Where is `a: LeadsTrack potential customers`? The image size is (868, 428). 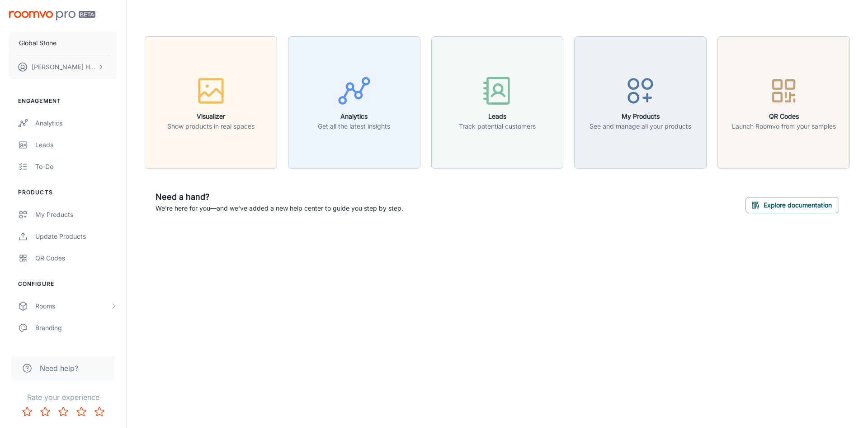 a: LeadsTrack potential customers is located at coordinates (498, 102).